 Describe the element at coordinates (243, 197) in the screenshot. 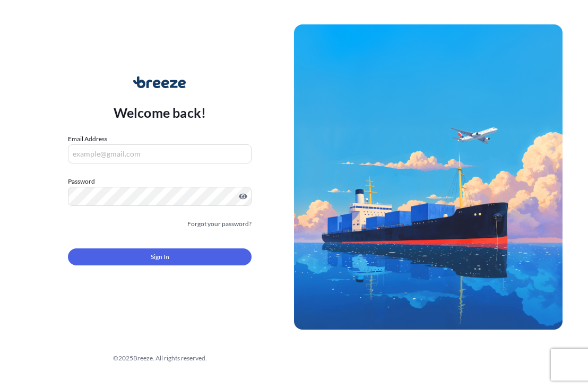

I see `button: Show password` at that location.